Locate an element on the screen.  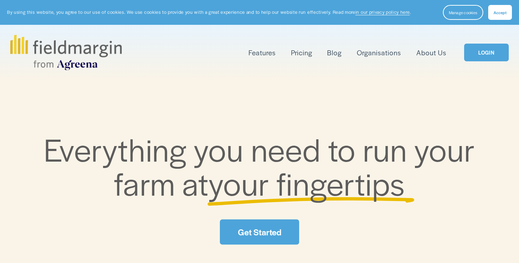
button: Manage cookies is located at coordinates (463, 12).